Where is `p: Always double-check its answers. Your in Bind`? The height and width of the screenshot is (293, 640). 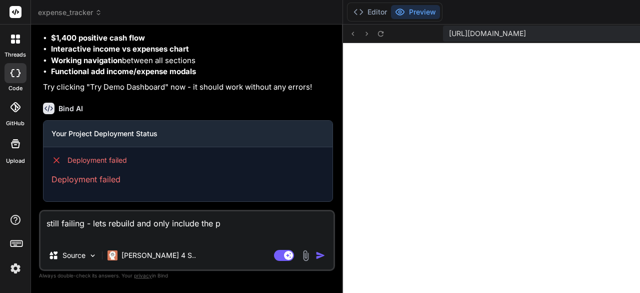 p: Always double-check its answers. Your in Bind is located at coordinates (187, 275).